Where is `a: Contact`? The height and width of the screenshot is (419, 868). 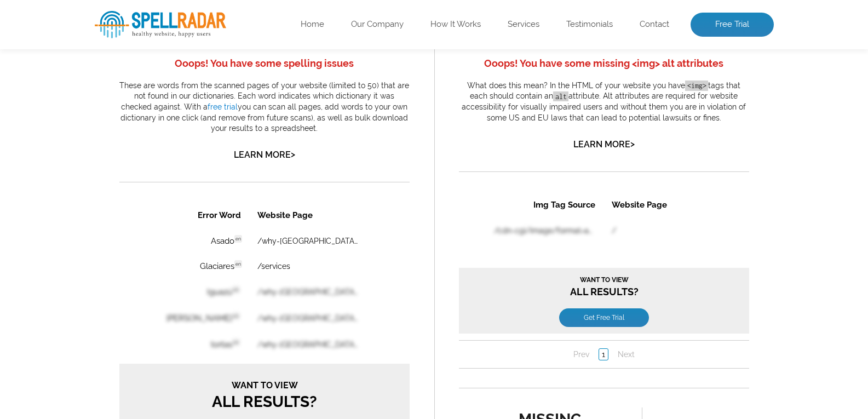
a: Contact is located at coordinates (655, 24).